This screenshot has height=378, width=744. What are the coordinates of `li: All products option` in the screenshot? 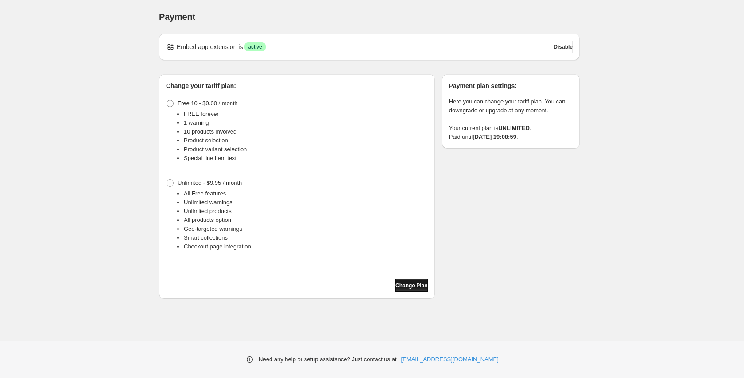 It's located at (305, 220).